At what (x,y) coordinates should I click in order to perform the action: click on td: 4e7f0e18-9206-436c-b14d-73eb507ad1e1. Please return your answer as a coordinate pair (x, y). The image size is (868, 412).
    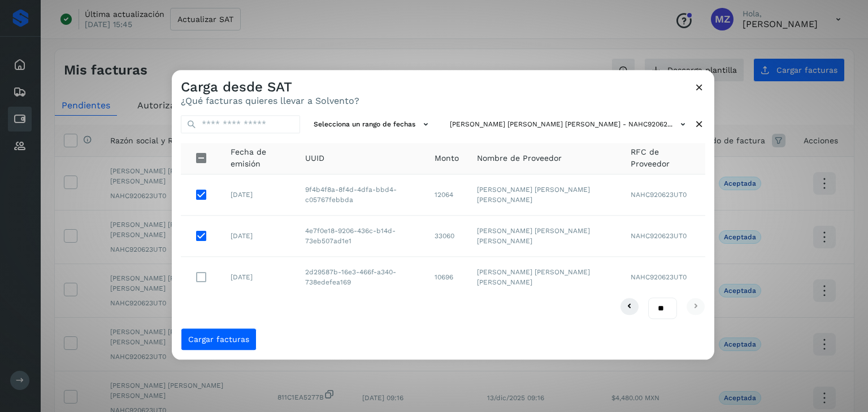
    Looking at the image, I should click on (360, 236).